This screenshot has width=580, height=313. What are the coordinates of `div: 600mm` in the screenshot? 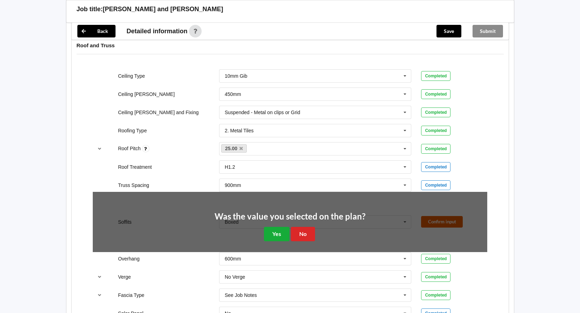 It's located at (233, 259).